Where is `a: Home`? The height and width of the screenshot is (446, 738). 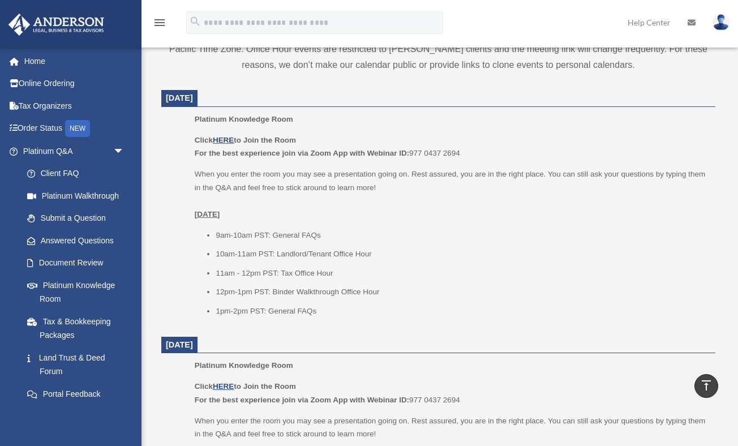 a: Home is located at coordinates (75, 61).